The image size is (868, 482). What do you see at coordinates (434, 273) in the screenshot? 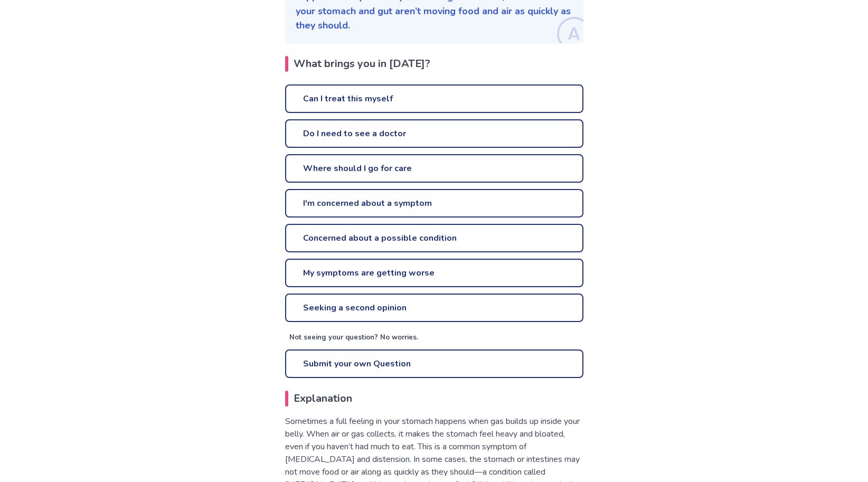
I see `a: My symptoms are getting worse` at bounding box center [434, 273].